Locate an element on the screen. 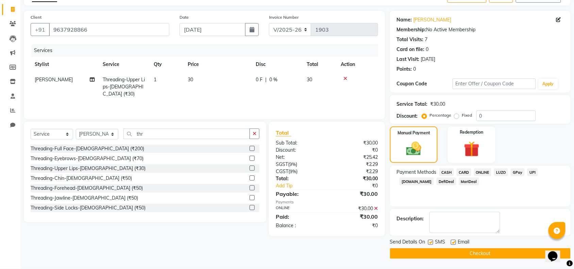  button: +91 is located at coordinates (40, 30).